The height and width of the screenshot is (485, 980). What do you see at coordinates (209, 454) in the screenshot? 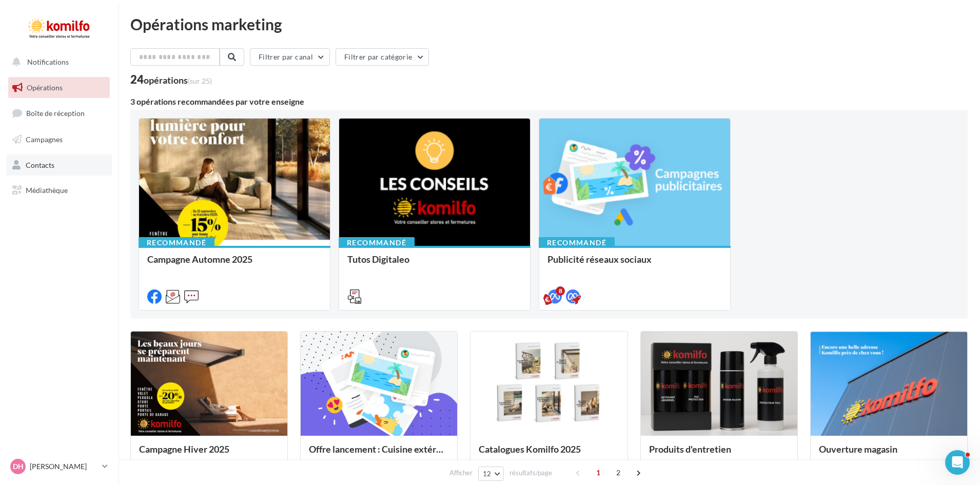
I see `div: Campagne Hiver 2025` at bounding box center [209, 454].